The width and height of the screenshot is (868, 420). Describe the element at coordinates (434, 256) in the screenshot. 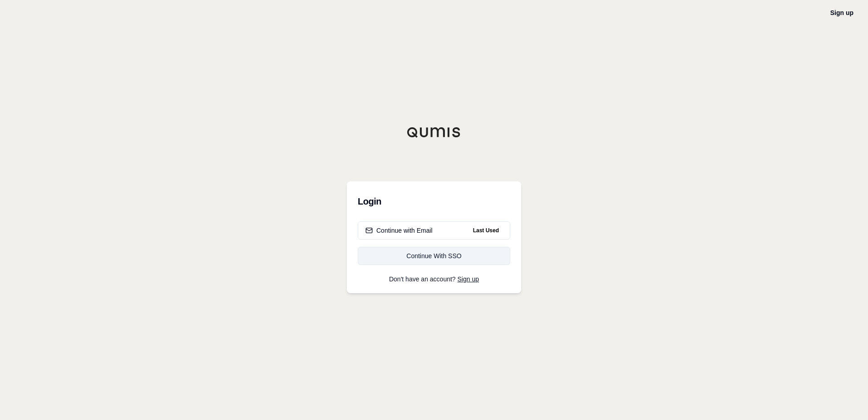

I see `a: Continue With SSO` at that location.